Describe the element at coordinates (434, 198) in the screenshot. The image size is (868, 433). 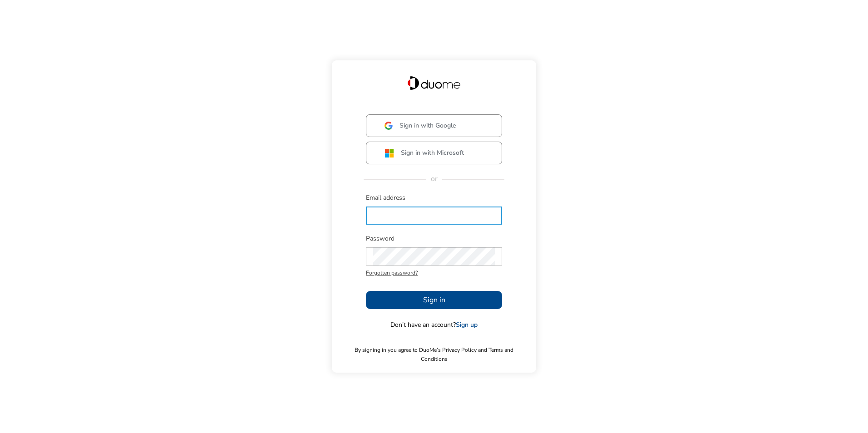
I see `span: Email address` at that location.